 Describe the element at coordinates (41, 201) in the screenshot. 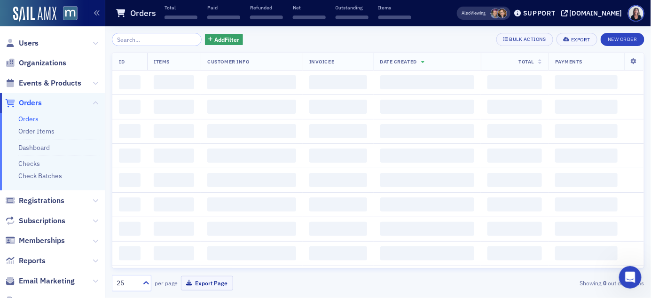

I see `span: Registrations` at that location.